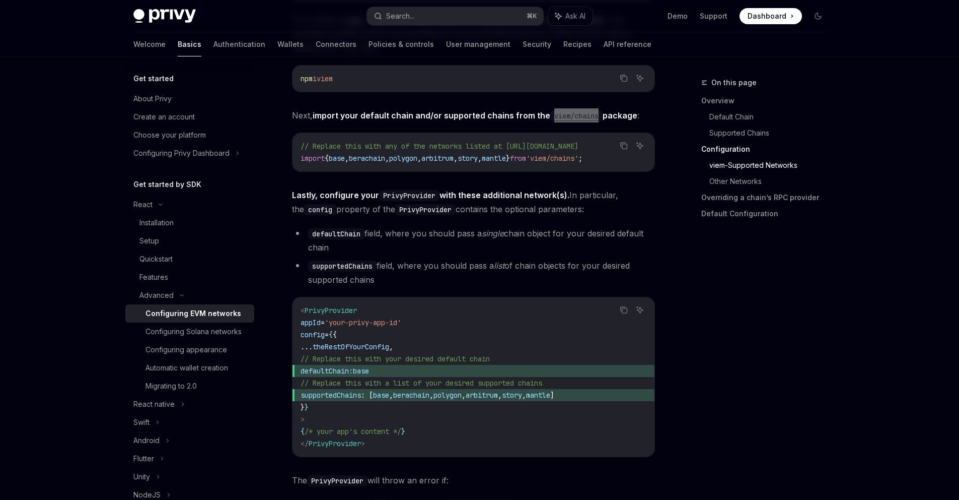  I want to click on span: config, so click(313, 334).